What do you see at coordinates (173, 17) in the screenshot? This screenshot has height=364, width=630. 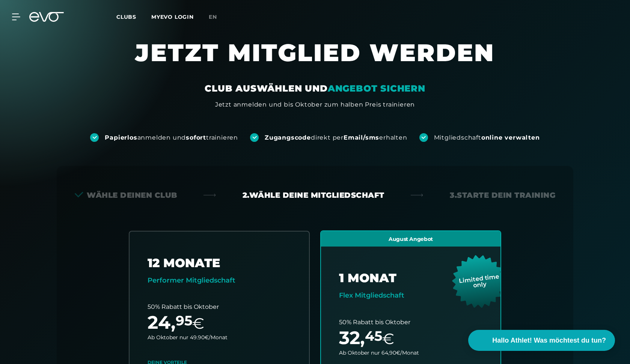 I see `a: MYEVO LOGIN` at bounding box center [173, 17].